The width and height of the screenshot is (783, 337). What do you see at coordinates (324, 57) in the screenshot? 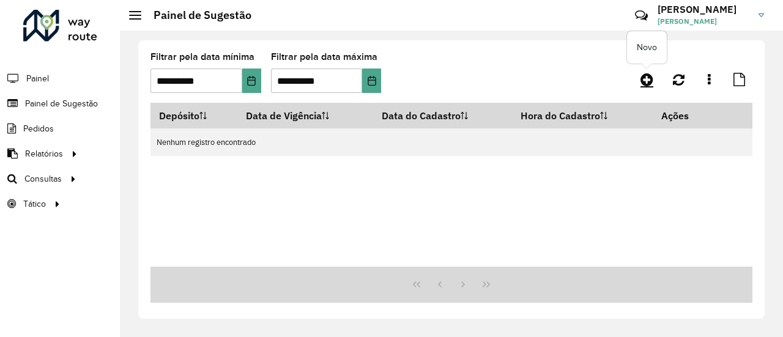
I see `label: Filtrar pela data máxima` at bounding box center [324, 57].